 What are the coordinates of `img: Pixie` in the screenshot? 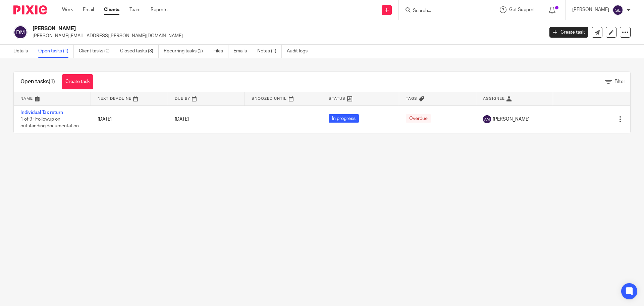 It's located at (30, 10).